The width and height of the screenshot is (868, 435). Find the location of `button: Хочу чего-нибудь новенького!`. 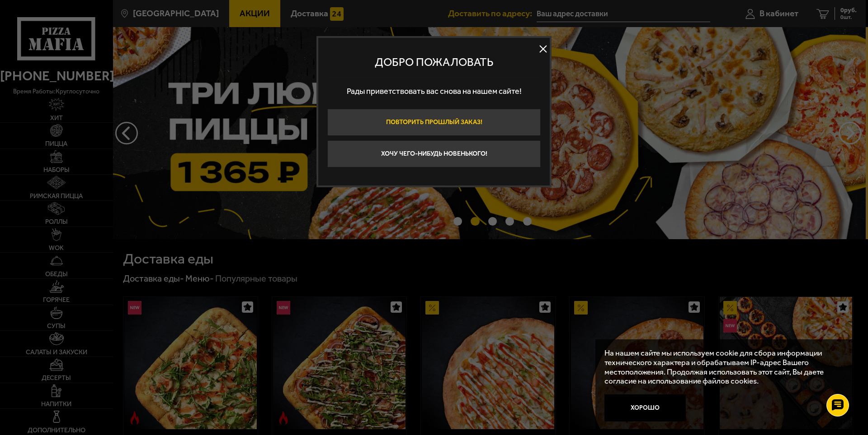

button: Хочу чего-нибудь новенького! is located at coordinates (434, 154).